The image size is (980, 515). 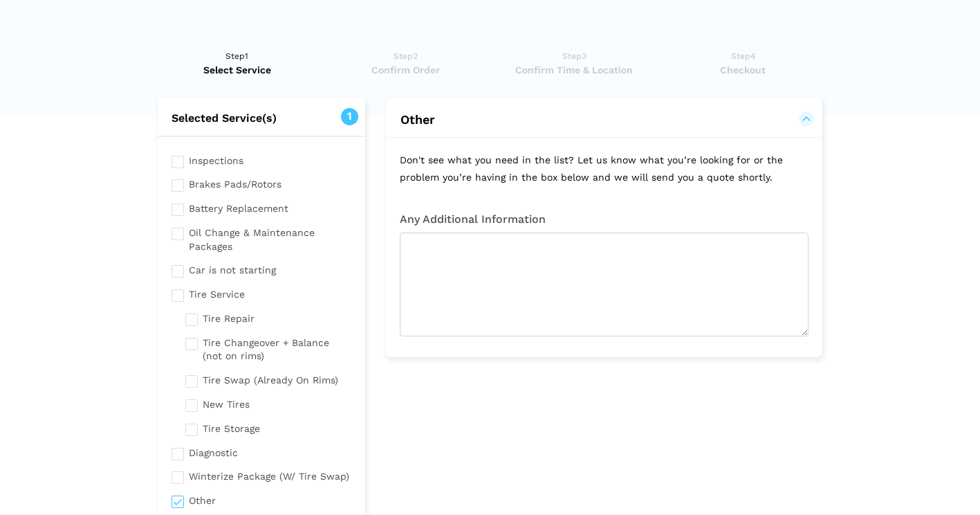 What do you see at coordinates (406, 70) in the screenshot?
I see `span: Confirm Order` at bounding box center [406, 70].